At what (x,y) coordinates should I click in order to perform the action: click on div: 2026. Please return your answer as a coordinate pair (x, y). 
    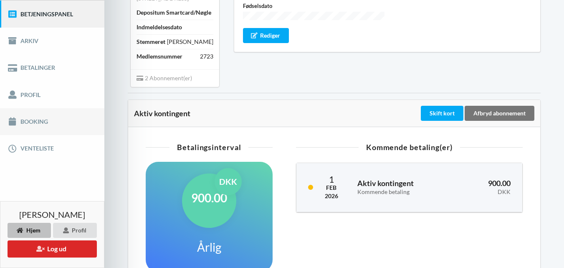
    Looking at the image, I should click on (332, 196).